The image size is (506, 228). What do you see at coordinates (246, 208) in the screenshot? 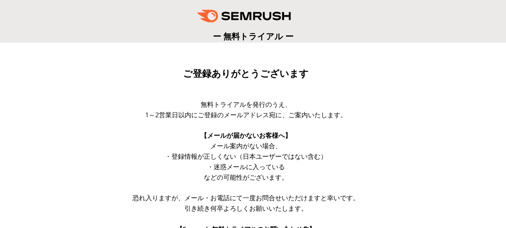
I see `span: 引き続き何卒よろしくお願いいたします。` at bounding box center [246, 208].